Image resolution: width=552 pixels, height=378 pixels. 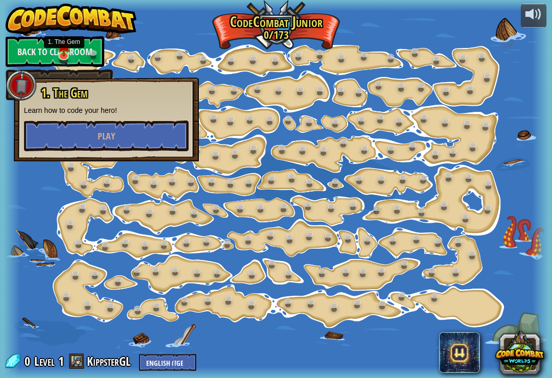 I want to click on span: 1, so click(x=61, y=361).